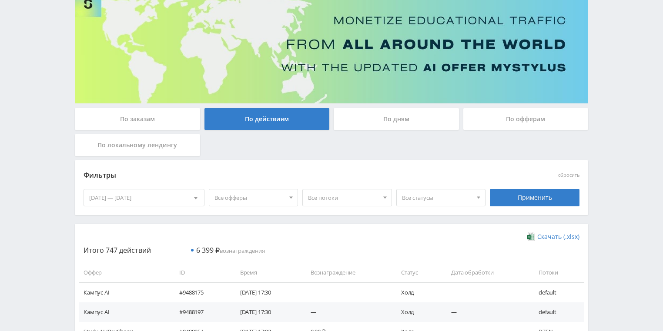  I want to click on td: Время, so click(267, 273).